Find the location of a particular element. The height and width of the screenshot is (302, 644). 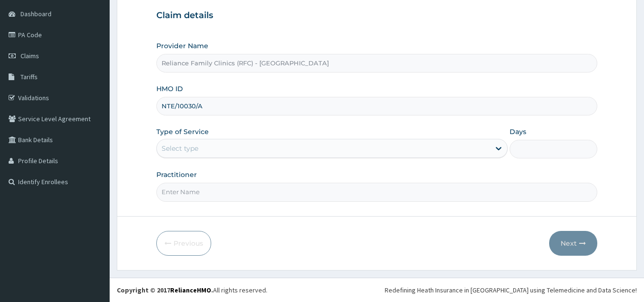

input: Enter Name is located at coordinates (377, 192).